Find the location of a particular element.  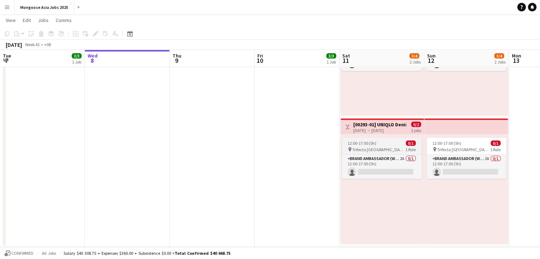

span: View is located at coordinates (11, 20).